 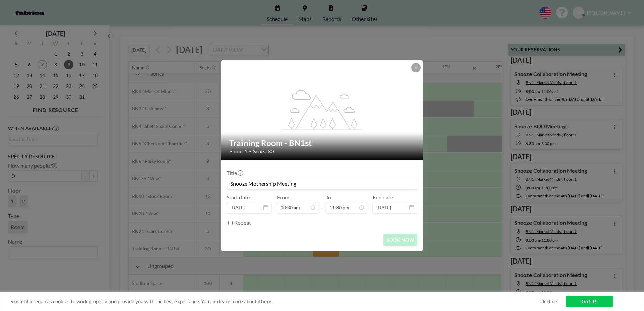 I want to click on label: Start date, so click(x=238, y=197).